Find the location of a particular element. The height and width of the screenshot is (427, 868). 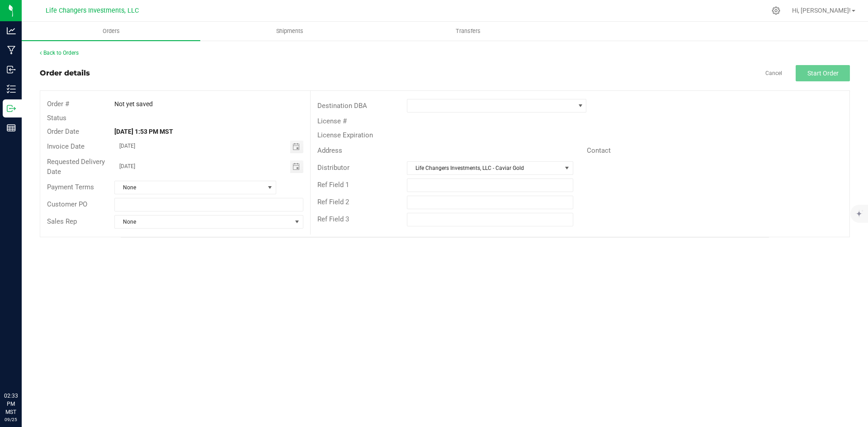

span: Requested Delivery Date is located at coordinates (76, 166).